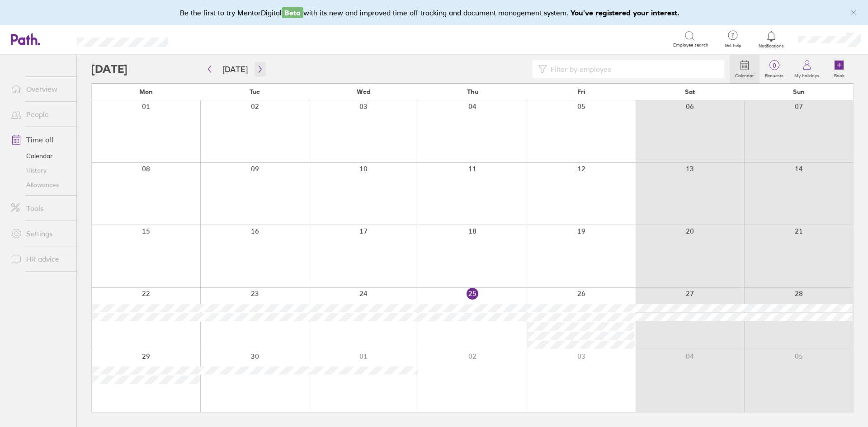  I want to click on a: Overview, so click(40, 89).